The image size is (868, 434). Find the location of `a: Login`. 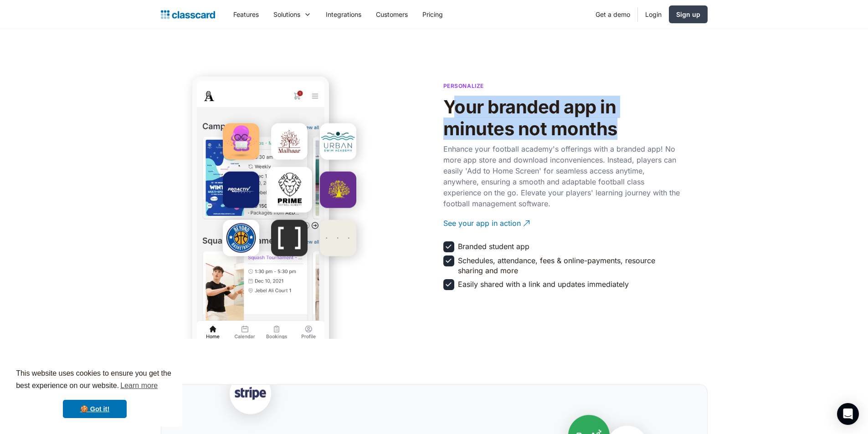

a: Login is located at coordinates (653, 14).